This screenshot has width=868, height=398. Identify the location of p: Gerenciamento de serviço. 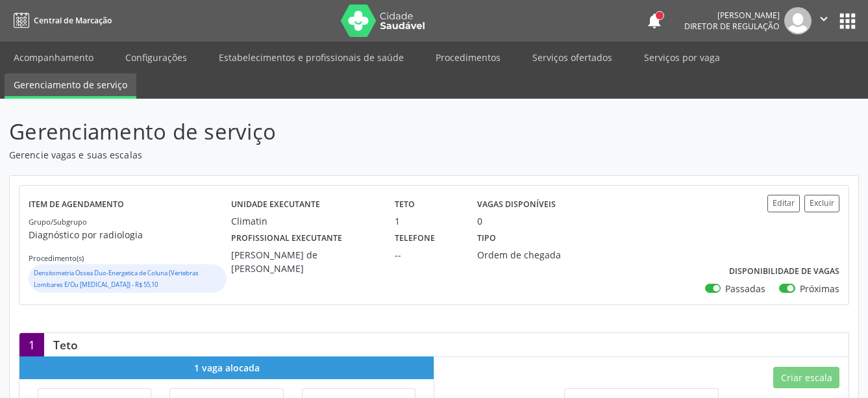
(306, 132).